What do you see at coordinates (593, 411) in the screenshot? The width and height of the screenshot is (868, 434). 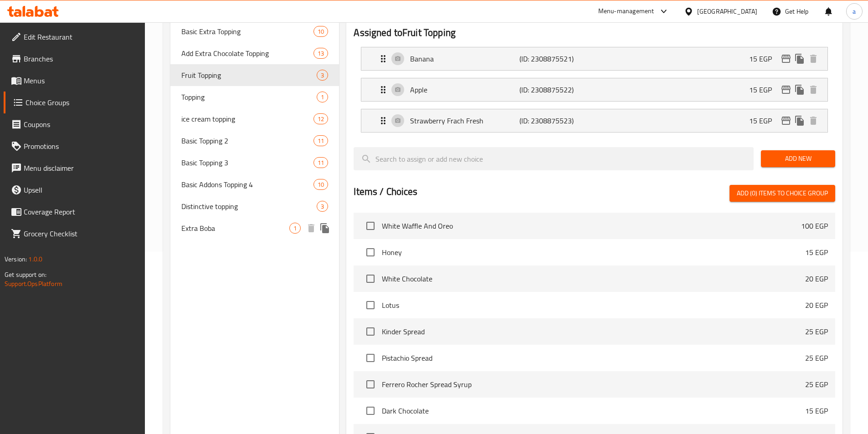 I see `span: Dark Chocolate` at bounding box center [593, 411].